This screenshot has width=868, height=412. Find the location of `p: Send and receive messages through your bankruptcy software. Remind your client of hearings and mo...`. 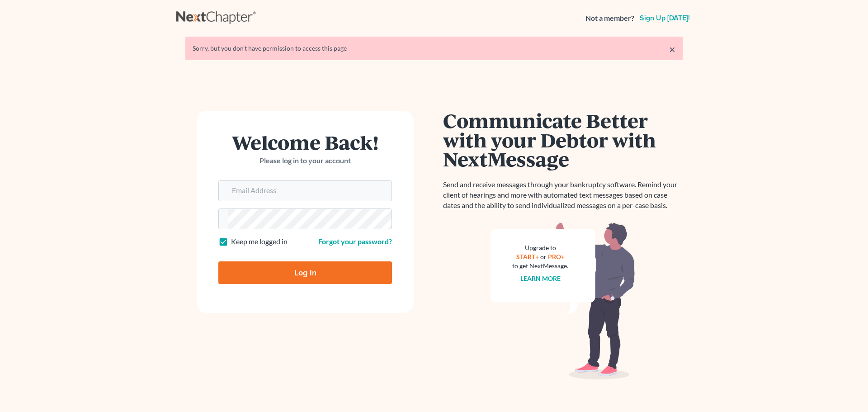

p: Send and receive messages through your bankruptcy software. Remind your client of hearings and mo... is located at coordinates (563, 195).